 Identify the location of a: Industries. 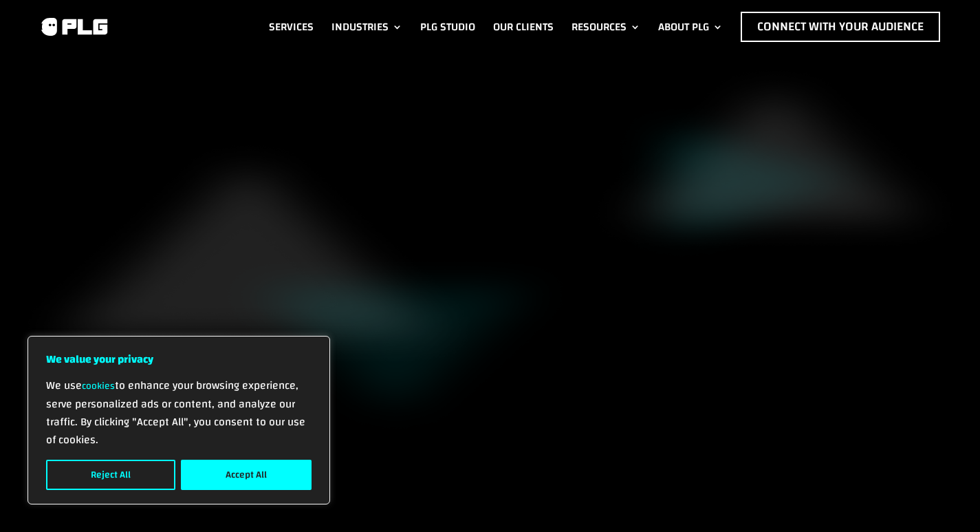
(367, 27).